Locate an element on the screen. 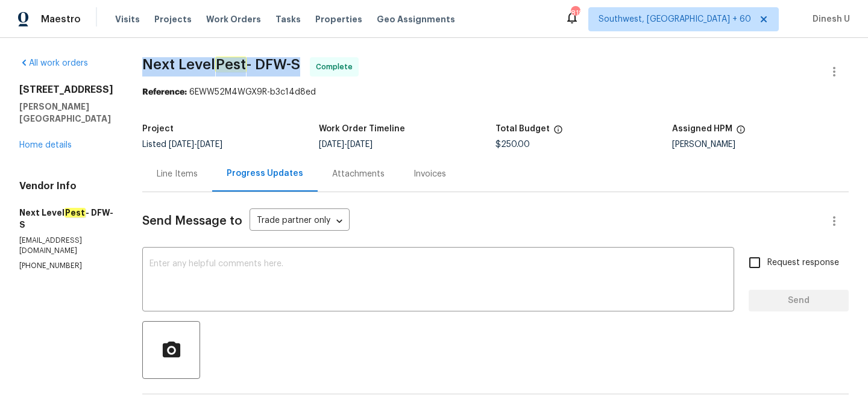 This screenshot has width=868, height=403. a: Home details is located at coordinates (45, 145).